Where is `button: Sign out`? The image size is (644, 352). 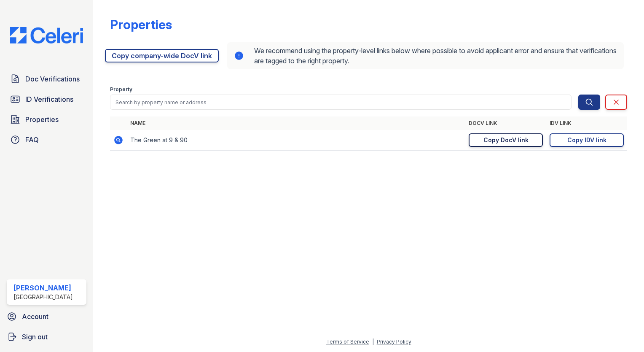
button: Sign out is located at coordinates (46, 337).